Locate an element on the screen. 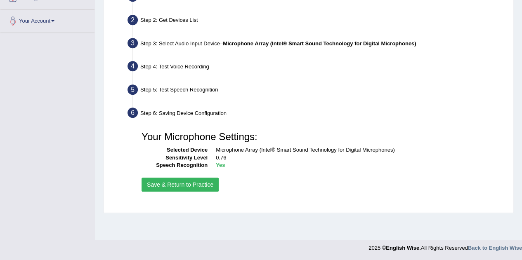 The width and height of the screenshot is (522, 260). div: Step 3: Select Audio Input Device is located at coordinates (317, 45).